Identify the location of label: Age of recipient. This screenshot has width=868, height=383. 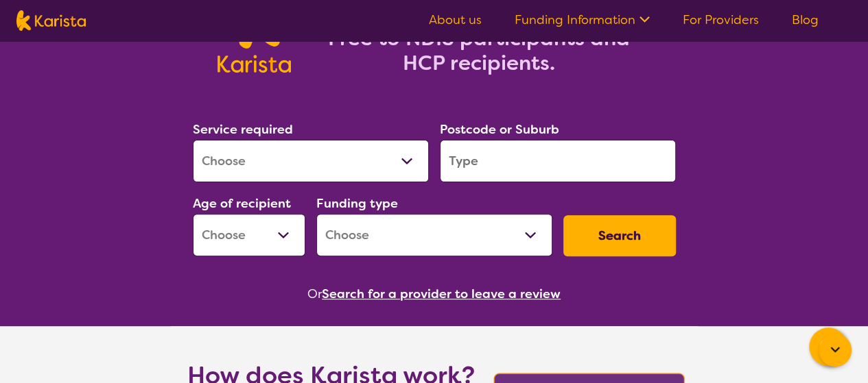
(241, 204).